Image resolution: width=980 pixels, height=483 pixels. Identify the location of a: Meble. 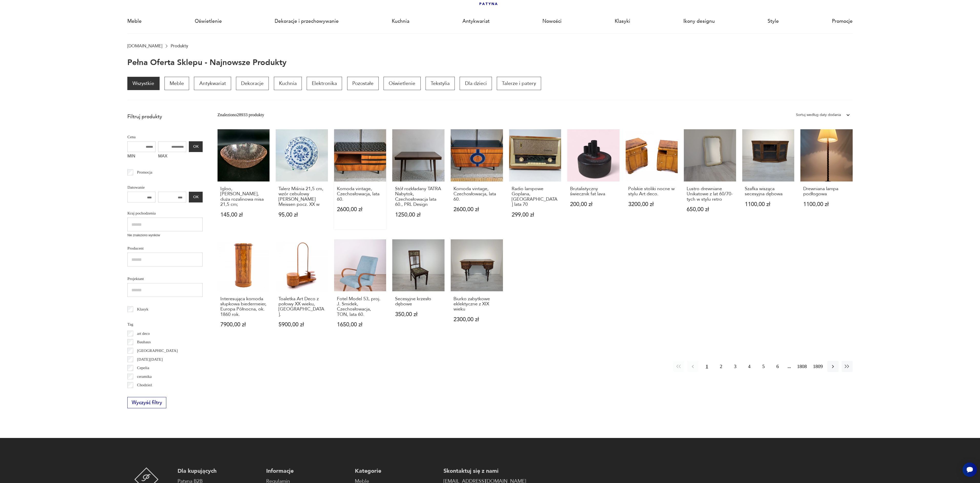
(134, 21).